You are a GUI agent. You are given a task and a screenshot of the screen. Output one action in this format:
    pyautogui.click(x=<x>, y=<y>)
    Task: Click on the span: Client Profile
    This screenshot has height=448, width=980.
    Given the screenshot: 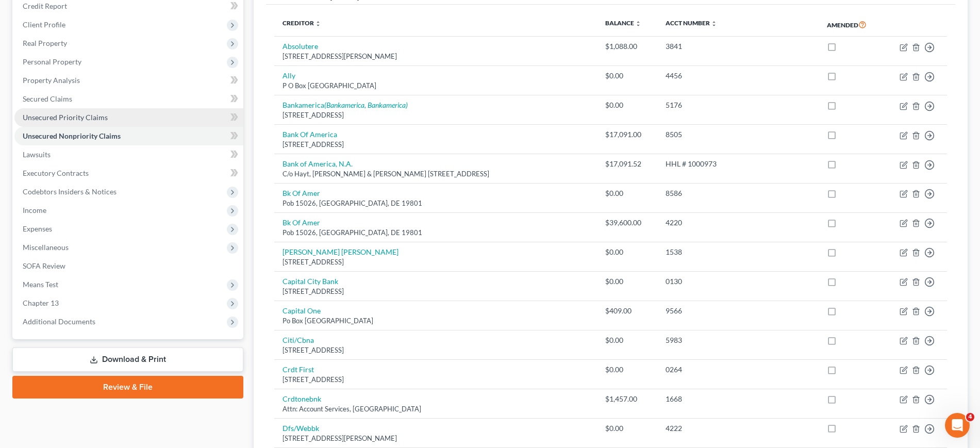 What is the action you would take?
    pyautogui.click(x=44, y=25)
    